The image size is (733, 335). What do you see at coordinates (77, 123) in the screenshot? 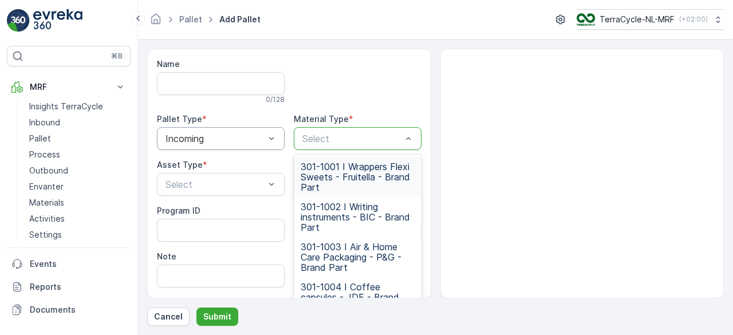
I see `a: Inbound` at bounding box center [77, 123].